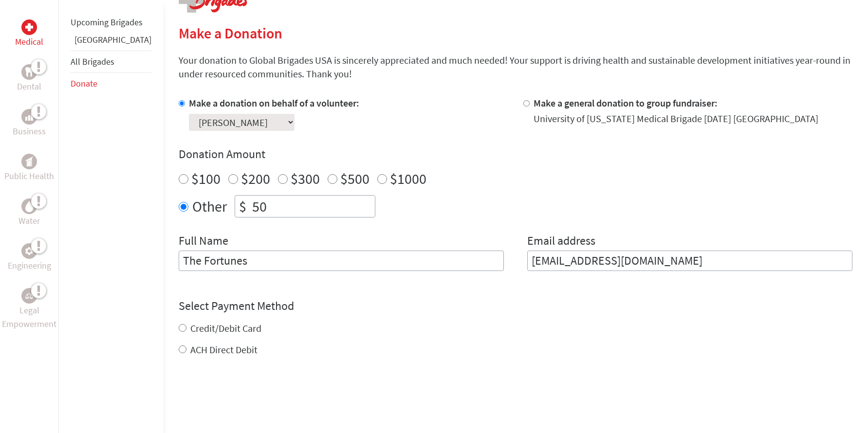 This screenshot has width=868, height=433. Describe the element at coordinates (29, 161) in the screenshot. I see `div: Public Health` at that location.